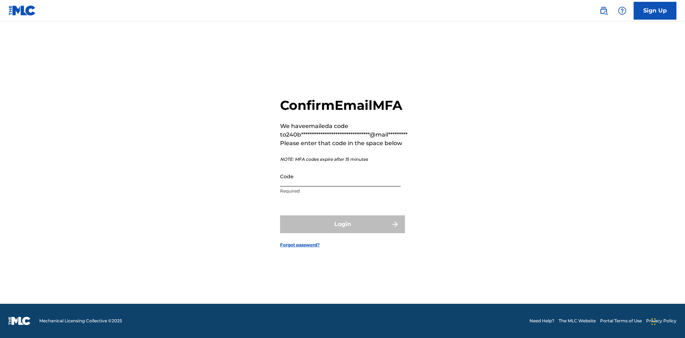 Image resolution: width=685 pixels, height=338 pixels. What do you see at coordinates (20, 321) in the screenshot?
I see `img: logo` at bounding box center [20, 321].